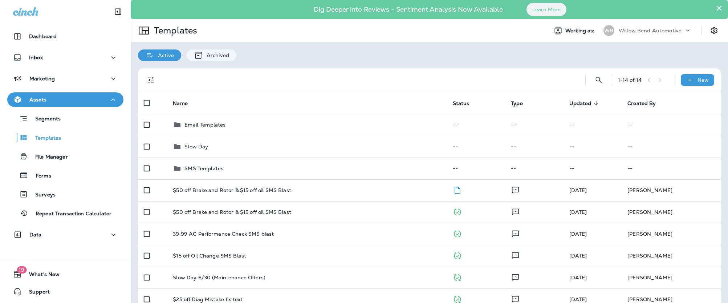  I want to click on p: Dashboard, so click(43, 36).